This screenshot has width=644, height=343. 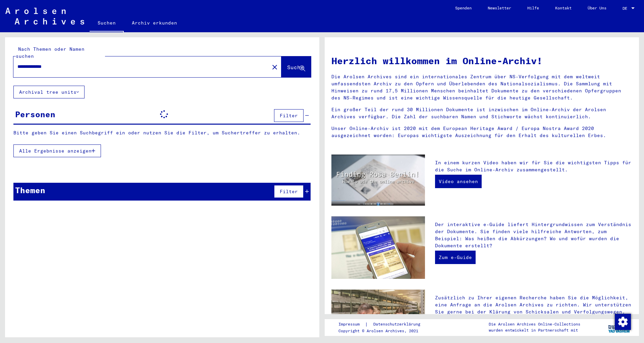 What do you see at coordinates (482, 113) in the screenshot?
I see `p: Ein großer Teil der rund 30 Millionen Dokumente ist inzwischen im Online-Archiv der Arolsen Archi...` at bounding box center [482, 113].